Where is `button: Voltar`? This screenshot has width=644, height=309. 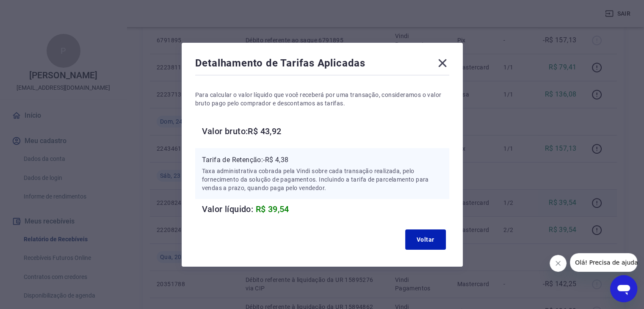 button: Voltar is located at coordinates (426, 240).